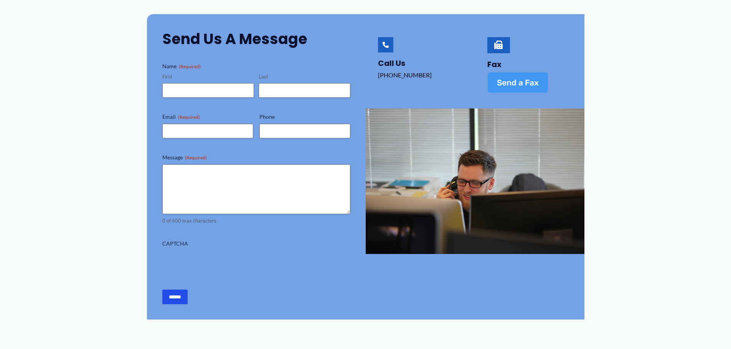 The image size is (731, 349). I want to click on a: Send a Fax, so click(517, 82).